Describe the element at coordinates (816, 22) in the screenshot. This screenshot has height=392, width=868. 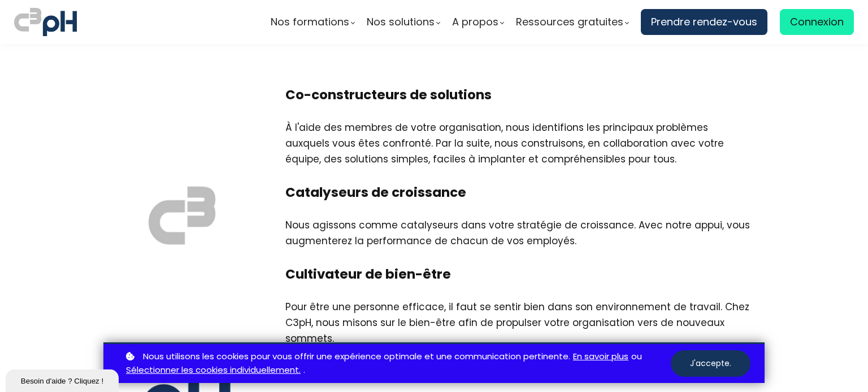
I see `span: Connexion` at that location.